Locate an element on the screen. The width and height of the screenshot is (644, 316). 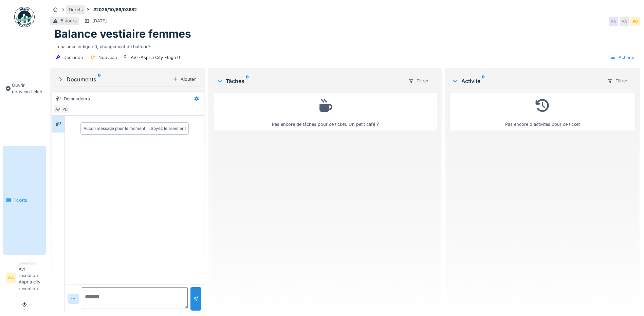
span: Tickets is located at coordinates (28, 200).